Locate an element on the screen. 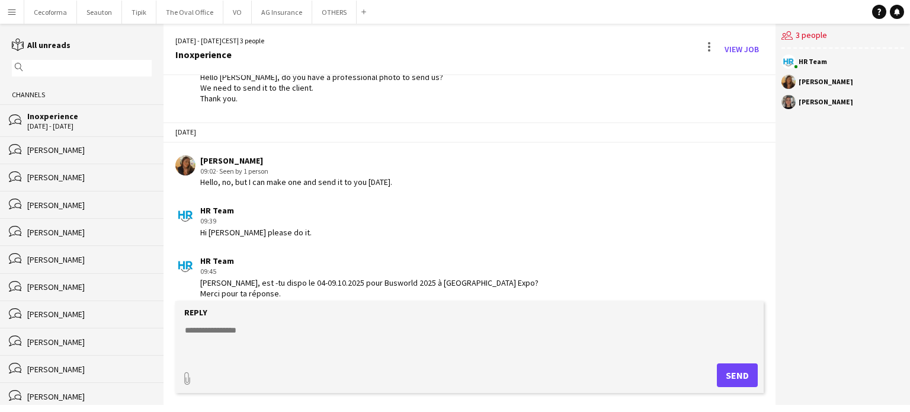 This screenshot has width=910, height=412. button: Cecoforma is located at coordinates (50, 12).